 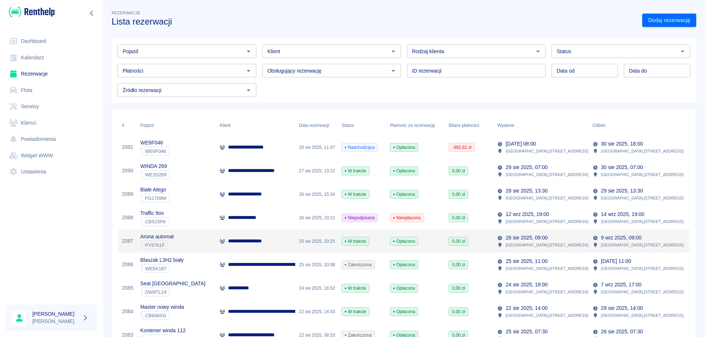 I want to click on span: WE3S269, so click(x=156, y=175).